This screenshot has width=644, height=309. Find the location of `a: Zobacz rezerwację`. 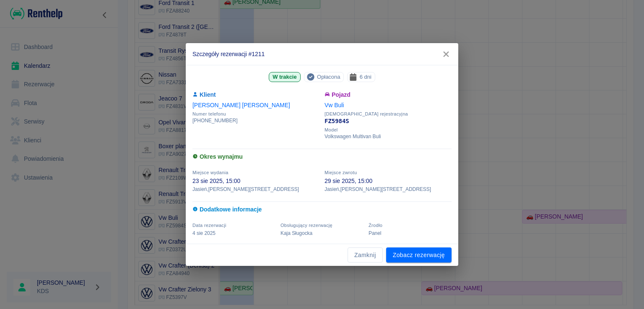

a: Zobacz rezerwację is located at coordinates (419, 255).